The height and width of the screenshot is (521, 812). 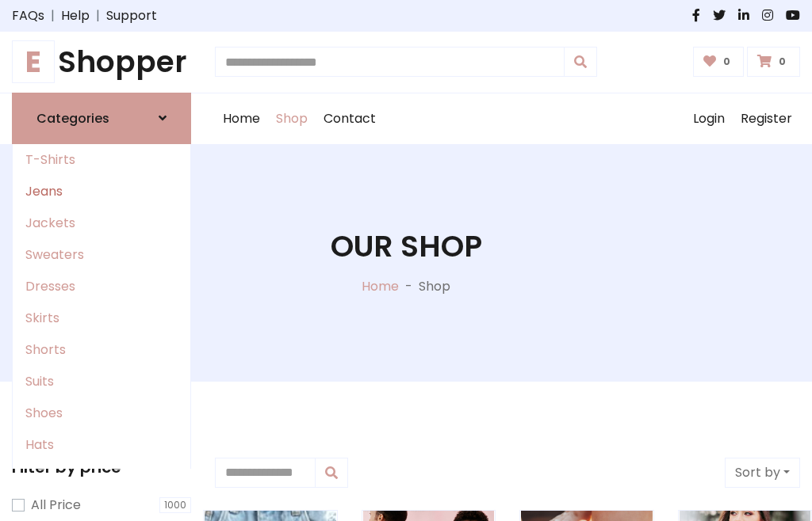 What do you see at coordinates (102, 445) in the screenshot?
I see `a: Hats` at bounding box center [102, 445].